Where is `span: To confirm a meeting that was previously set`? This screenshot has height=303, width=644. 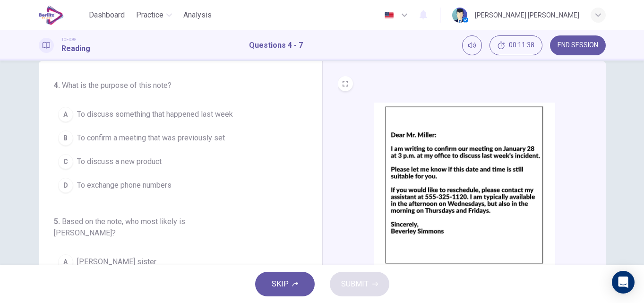 span: To confirm a meeting that was previously set is located at coordinates (151, 138).